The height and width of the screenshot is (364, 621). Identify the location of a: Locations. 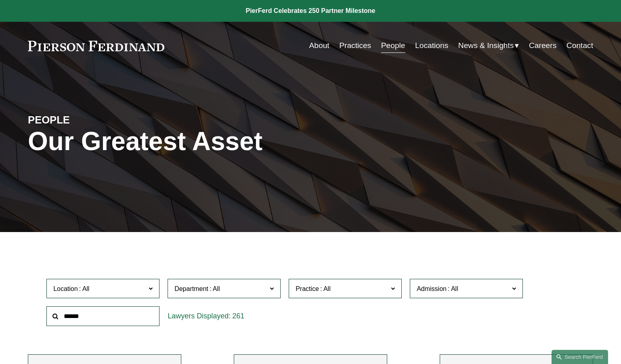
(432, 46).